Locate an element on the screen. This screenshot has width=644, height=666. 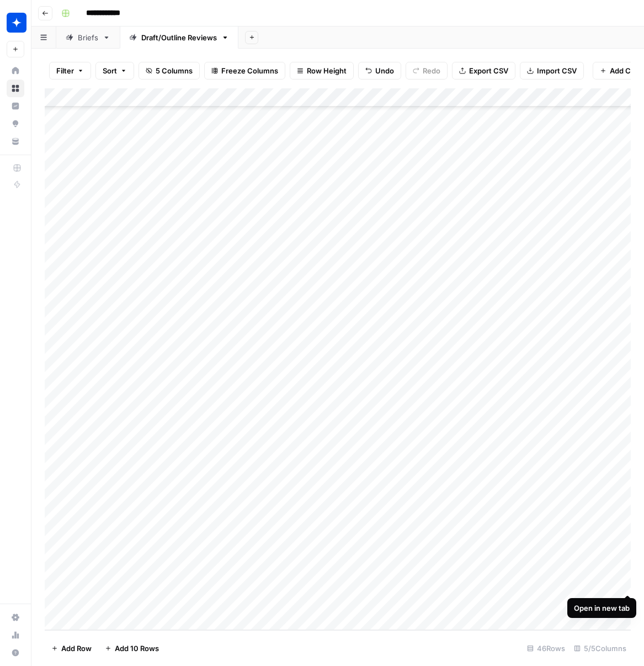
button: 5 Columns is located at coordinates (169, 71).